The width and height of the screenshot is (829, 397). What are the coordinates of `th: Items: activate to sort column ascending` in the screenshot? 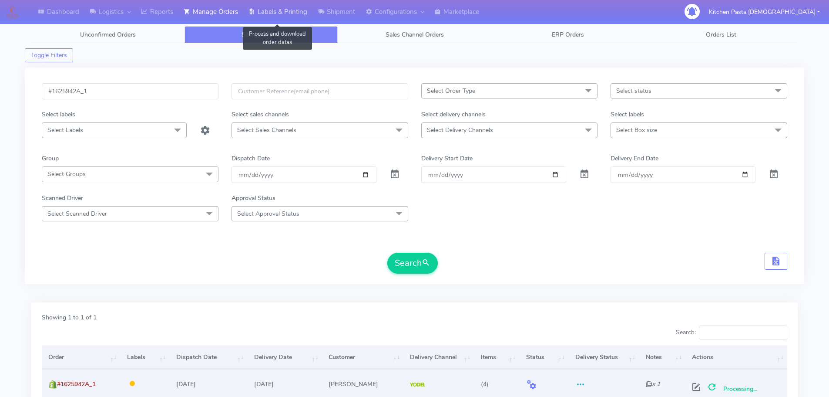 It's located at (497, 357).